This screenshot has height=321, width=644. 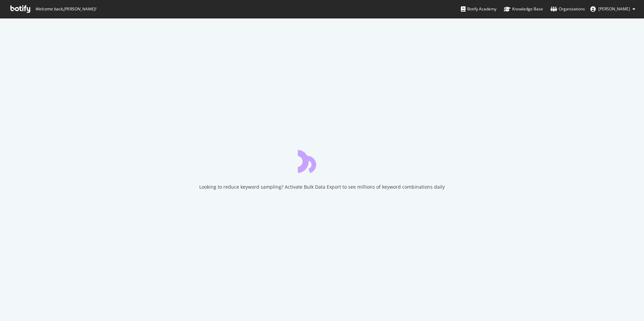 I want to click on span: Andrew Frye, so click(x=614, y=9).